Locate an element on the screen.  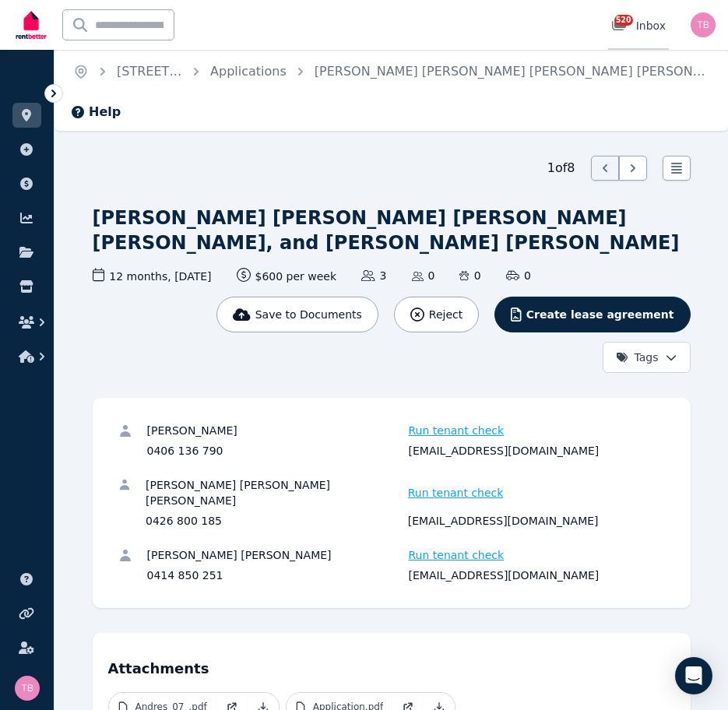
span: 520 is located at coordinates (623, 21).